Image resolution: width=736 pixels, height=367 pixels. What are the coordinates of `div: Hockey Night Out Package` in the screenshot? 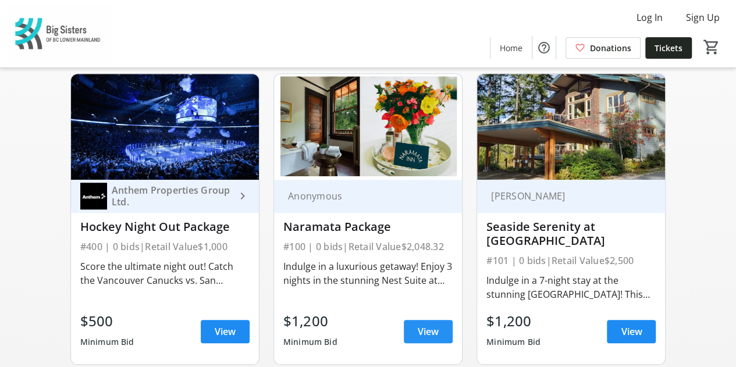 It's located at (165, 227).